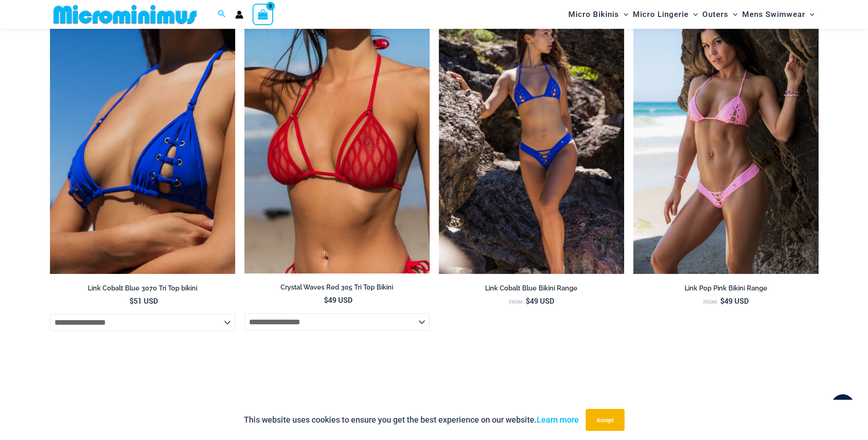 This screenshot has width=868, height=440. What do you see at coordinates (726, 288) in the screenshot?
I see `h2: Link Pop Pink Bikini Range` at bounding box center [726, 288].